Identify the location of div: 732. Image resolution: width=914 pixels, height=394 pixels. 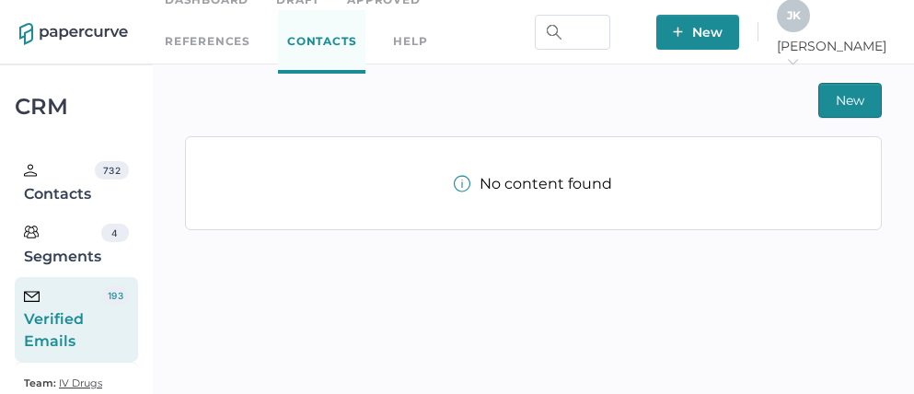
(111, 170).